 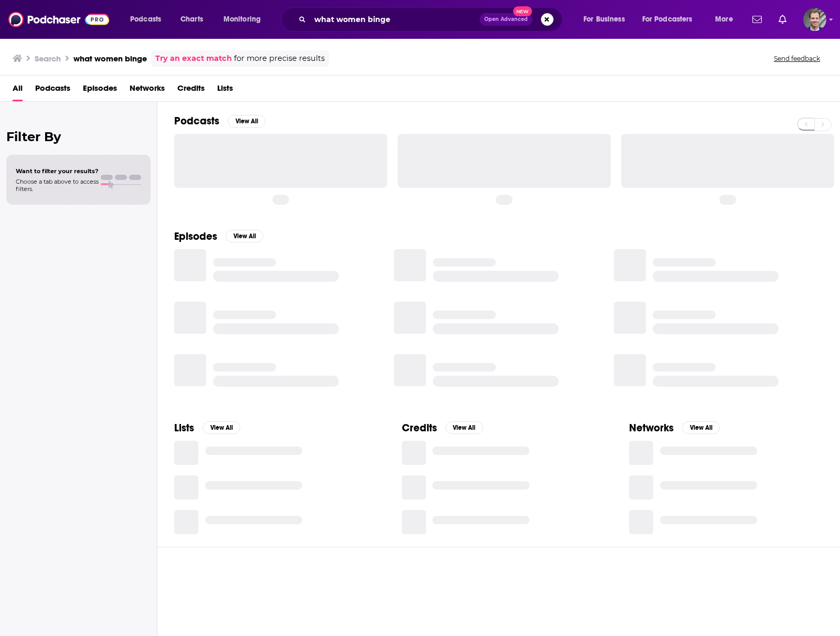 What do you see at coordinates (48, 58) in the screenshot?
I see `h3: Search` at bounding box center [48, 58].